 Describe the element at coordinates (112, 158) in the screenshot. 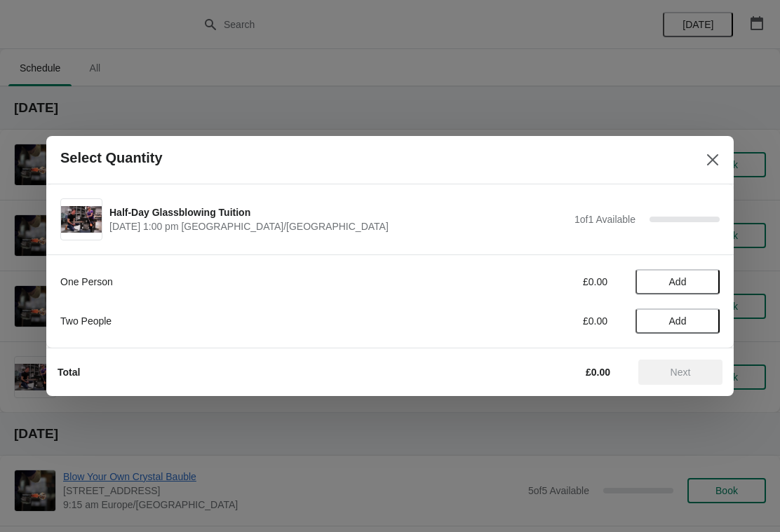

I see `h2: Select Quantity` at that location.